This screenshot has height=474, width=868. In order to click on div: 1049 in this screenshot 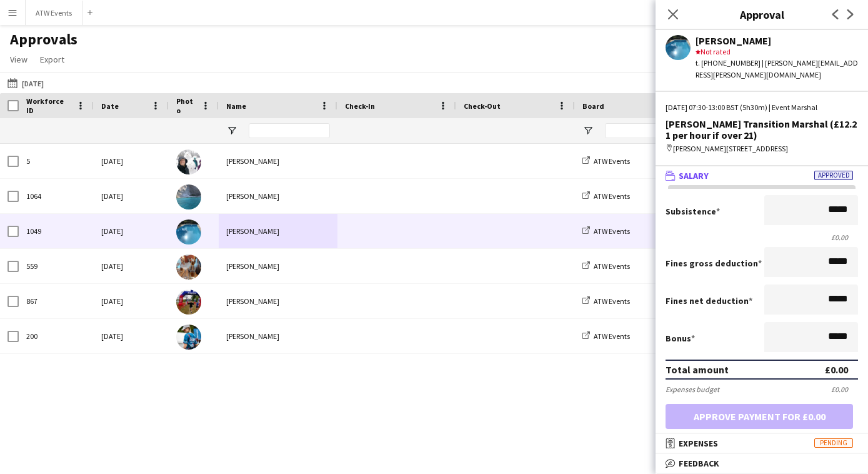, I will do `click(56, 231)`.